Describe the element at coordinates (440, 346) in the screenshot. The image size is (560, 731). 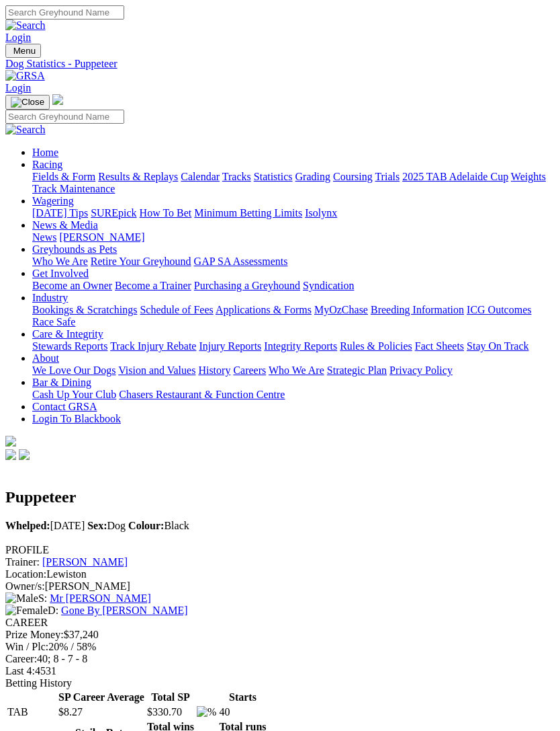
I see `a: Fact Sheets` at that location.